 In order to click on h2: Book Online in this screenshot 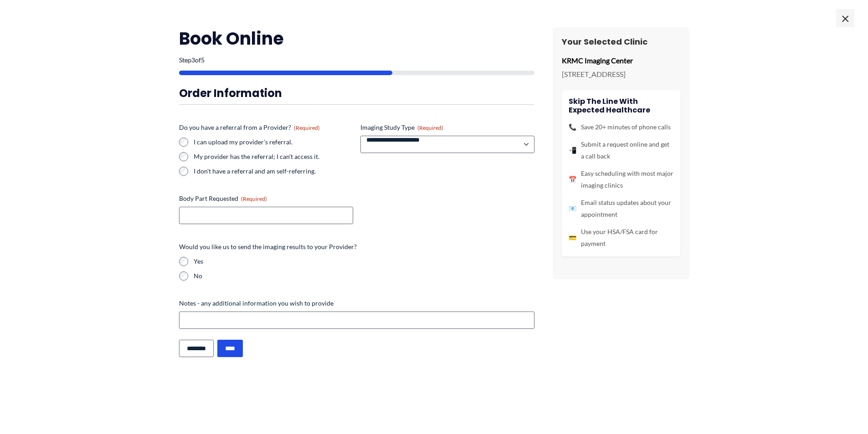, I will do `click(356, 38)`.